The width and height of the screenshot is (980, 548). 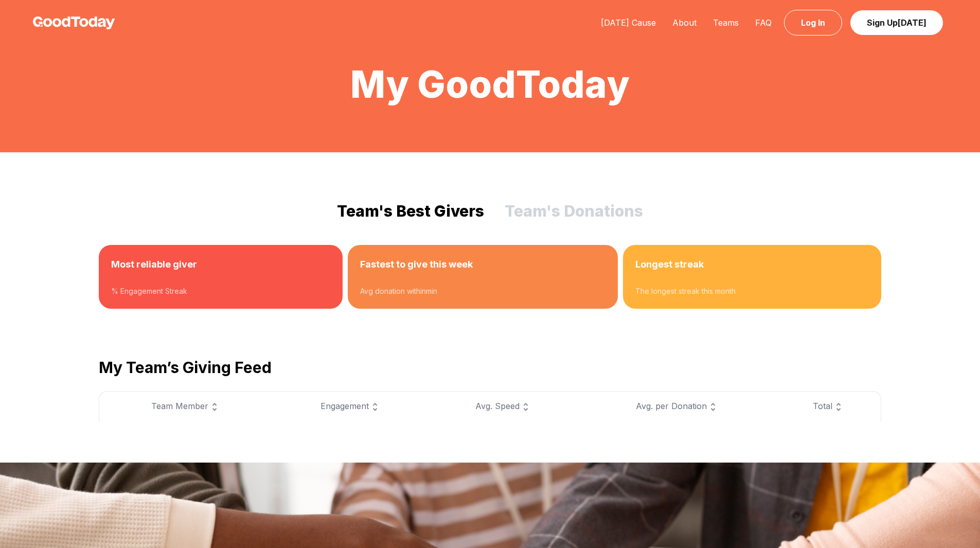 What do you see at coordinates (186, 407) in the screenshot?
I see `div: Team Member` at bounding box center [186, 407].